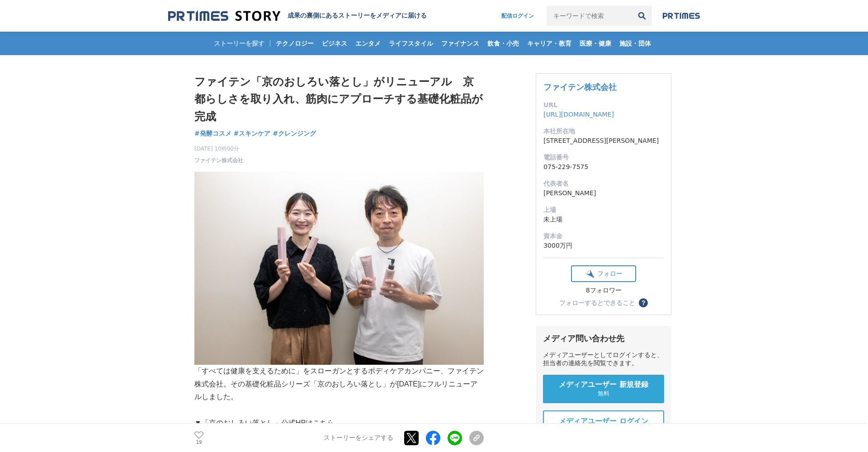  Describe the element at coordinates (213, 134) in the screenshot. I see `span: #発酵コスメ` at that location.